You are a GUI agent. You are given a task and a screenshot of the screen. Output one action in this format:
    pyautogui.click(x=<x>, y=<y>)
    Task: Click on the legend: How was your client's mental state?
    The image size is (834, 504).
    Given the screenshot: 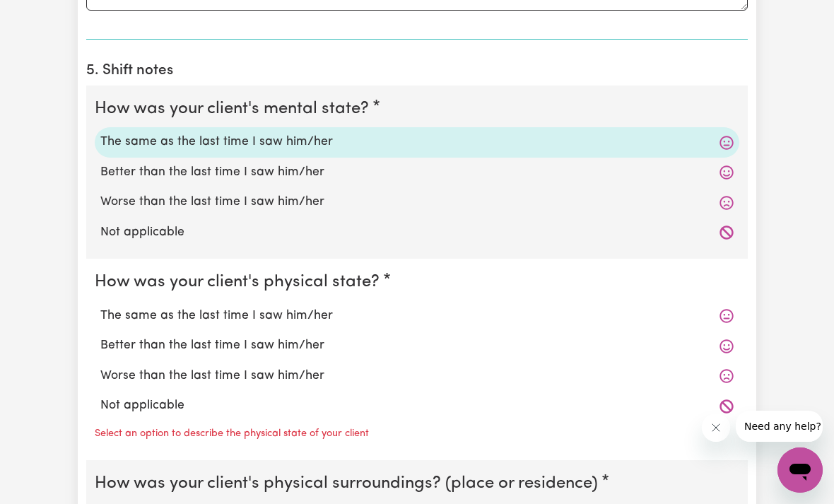 What is the action you would take?
    pyautogui.click(x=235, y=110)
    